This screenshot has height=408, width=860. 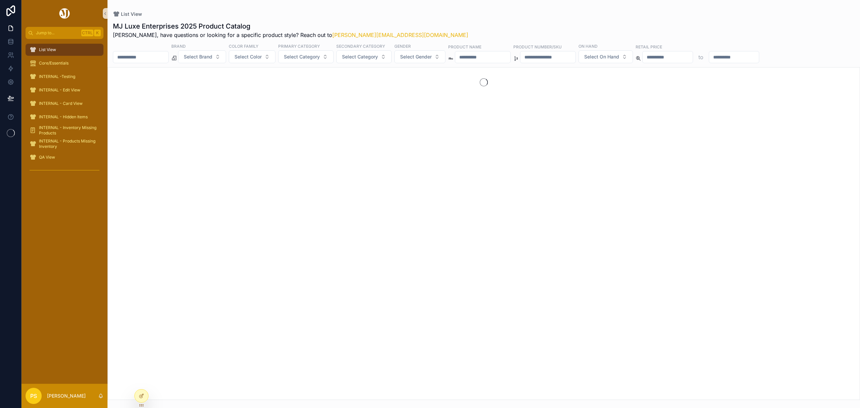 What do you see at coordinates (65, 112) in the screenshot?
I see `div: scrollable content` at bounding box center [65, 112].